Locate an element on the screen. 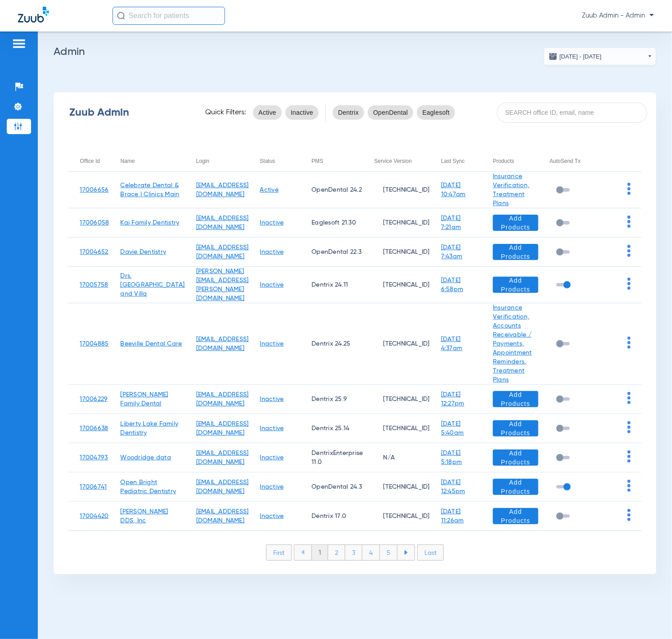  img: hamburger-icon is located at coordinates (19, 44).